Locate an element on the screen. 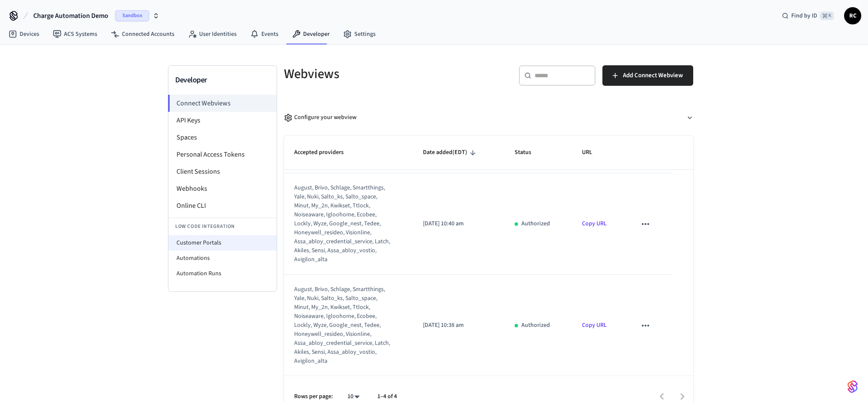 Image resolution: width=868 pixels, height=402 pixels. span: Date added(EDT) is located at coordinates (451, 152).